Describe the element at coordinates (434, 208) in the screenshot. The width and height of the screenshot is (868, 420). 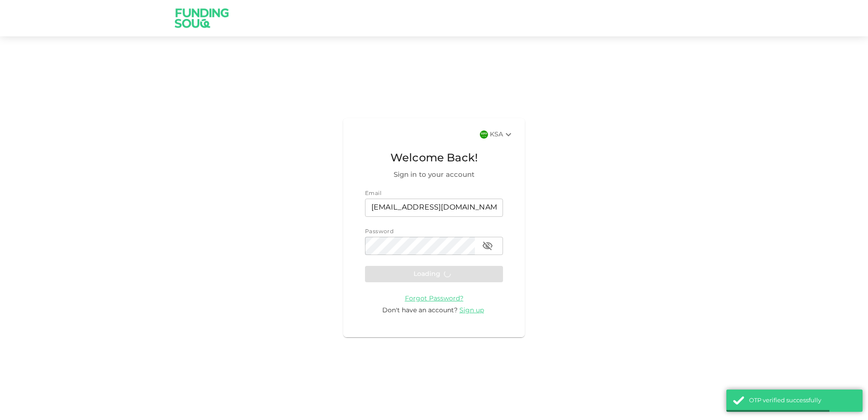
I see `div: email` at that location.